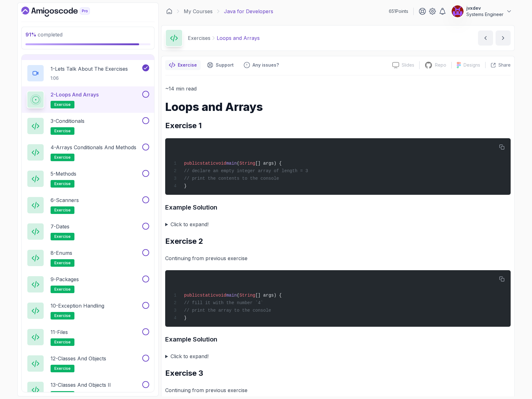  What do you see at coordinates (482, 11) in the screenshot?
I see `button: user profile imagejvxdevSystems Engineer` at bounding box center [482, 11].